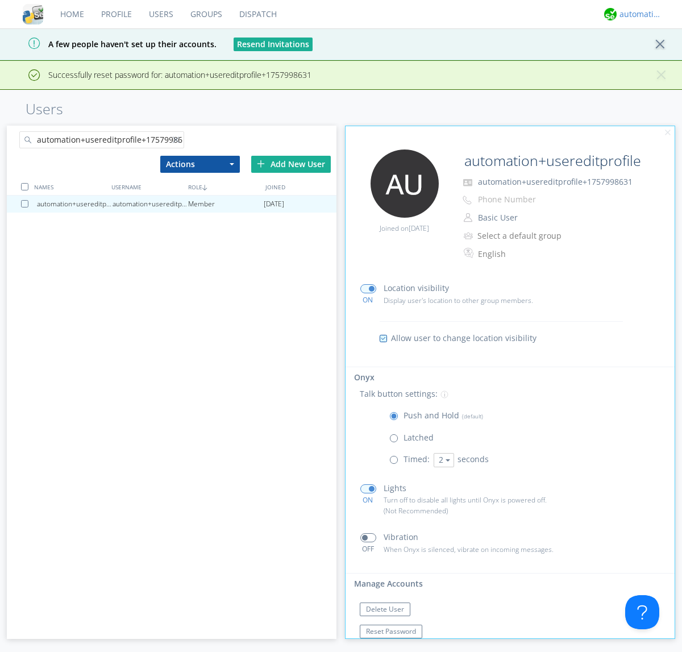  What do you see at coordinates (478, 500) in the screenshot?
I see `p: Turn off to disable all lights until Onyx is powered off.` at bounding box center [478, 500].